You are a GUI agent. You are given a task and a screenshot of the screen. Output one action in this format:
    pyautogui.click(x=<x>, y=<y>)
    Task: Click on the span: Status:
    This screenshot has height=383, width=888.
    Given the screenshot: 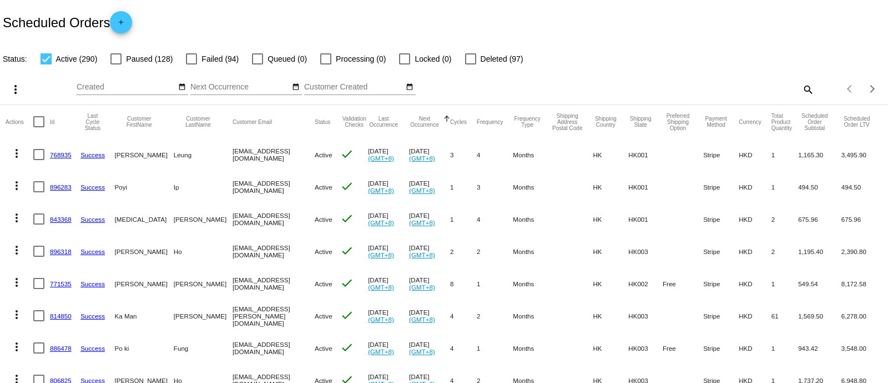 What is the action you would take?
    pyautogui.click(x=15, y=59)
    